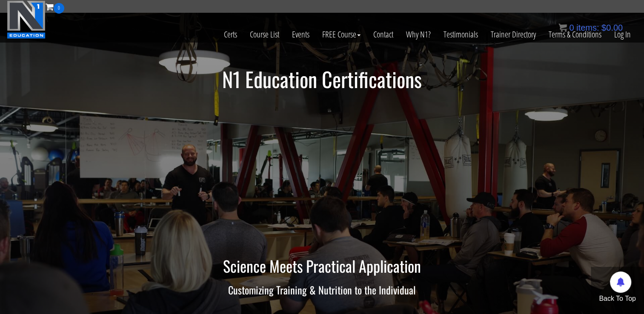 The image size is (644, 314). Describe the element at coordinates (612, 28) in the screenshot. I see `bdi: 0.00` at that location.